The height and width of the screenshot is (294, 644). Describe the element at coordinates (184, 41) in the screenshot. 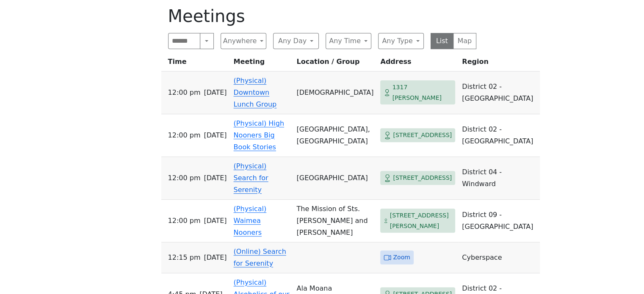

I see `input: Search` at that location.